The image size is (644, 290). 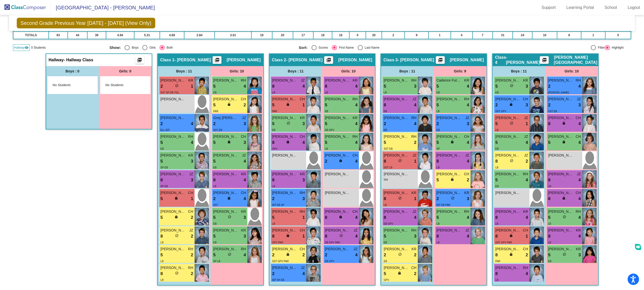 I want to click on span: Hallway, so click(x=19, y=48).